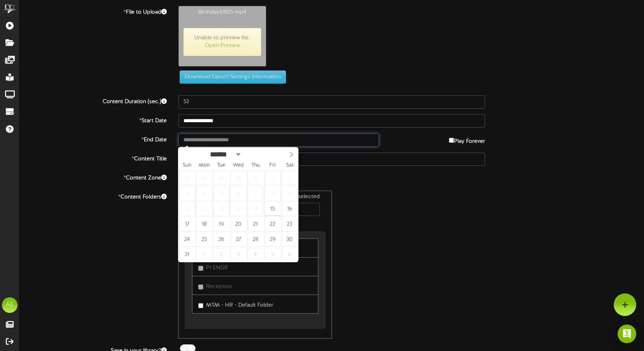  What do you see at coordinates (204, 193) in the screenshot?
I see `span: August 4, 2025` at bounding box center [204, 193].